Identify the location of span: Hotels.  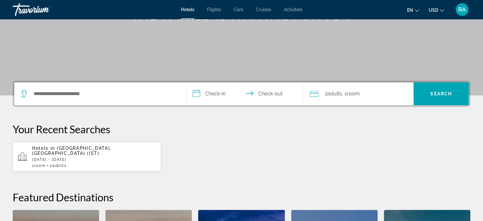
(188, 10).